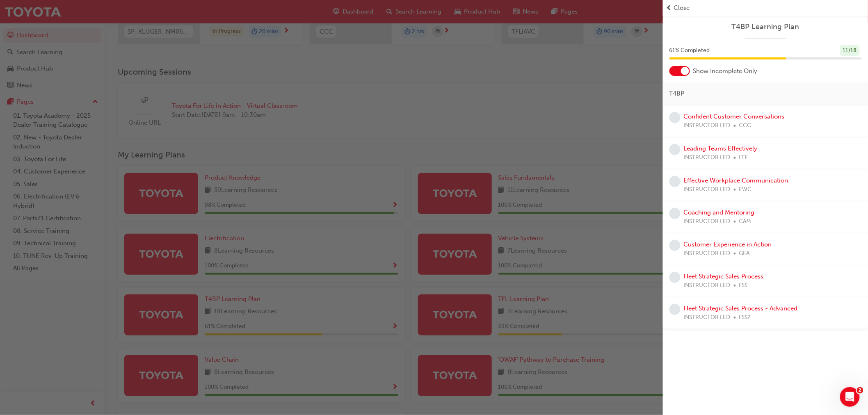 The width and height of the screenshot is (868, 415). I want to click on a: T4BP Learning Plan, so click(765, 27).